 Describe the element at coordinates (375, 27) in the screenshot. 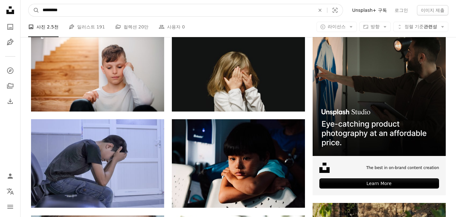

I see `span: 방향` at that location.